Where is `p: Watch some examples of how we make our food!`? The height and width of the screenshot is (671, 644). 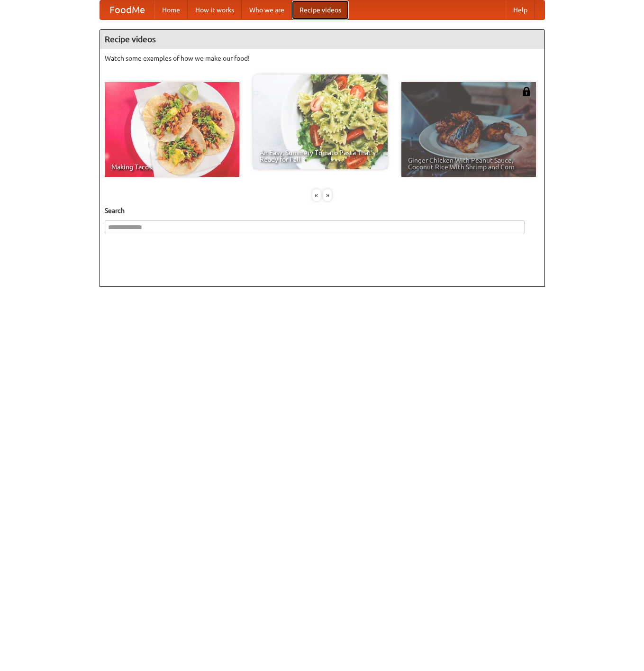
p: Watch some examples of how we make our food! is located at coordinates (322, 58).